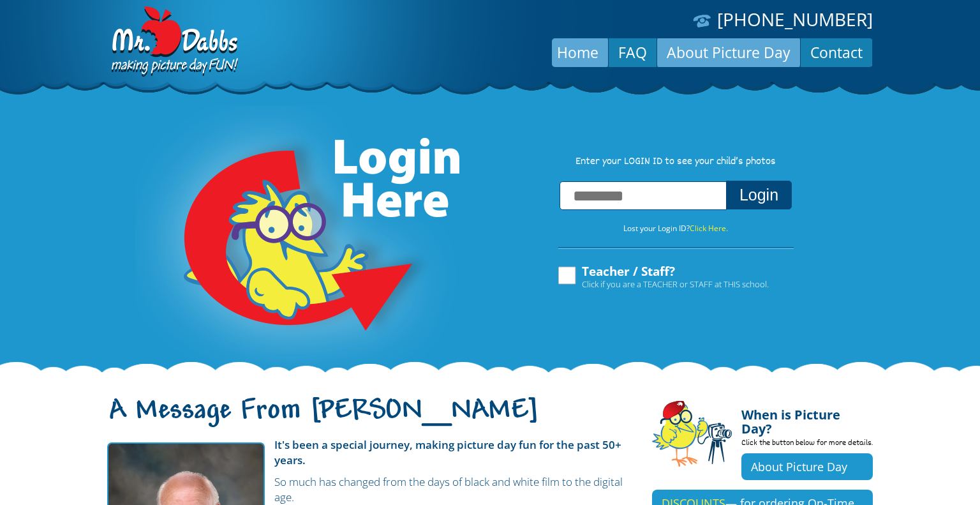 This screenshot has height=505, width=980. I want to click on label: Teacher / Staff?, so click(663, 277).